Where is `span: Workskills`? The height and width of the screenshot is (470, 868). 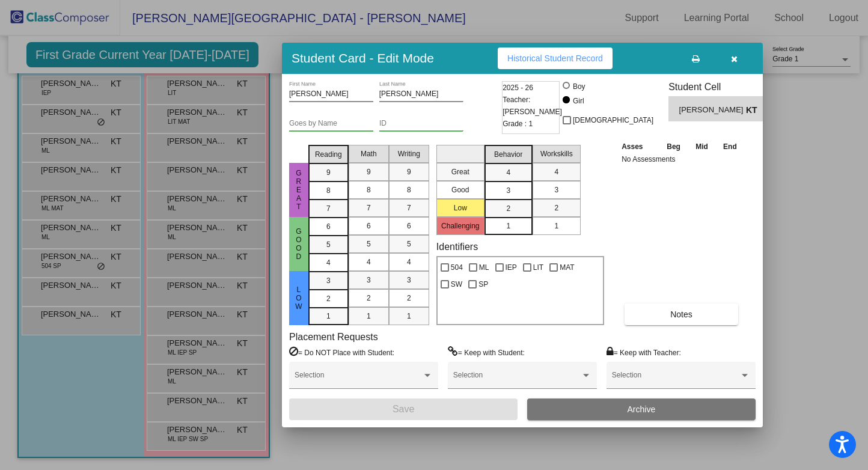
span: Workskills is located at coordinates (556, 154).